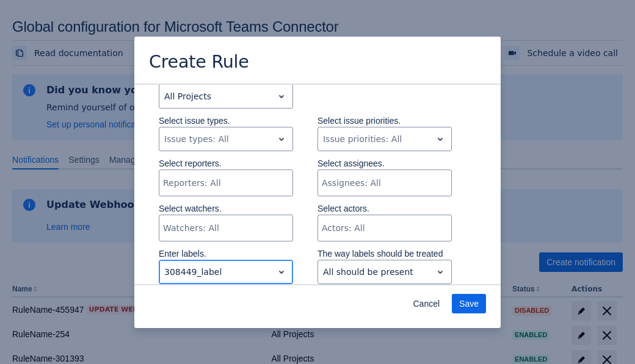 The width and height of the screenshot is (635, 364). What do you see at coordinates (318, 184) in the screenshot?
I see `div: Scrollable content` at bounding box center [318, 184].